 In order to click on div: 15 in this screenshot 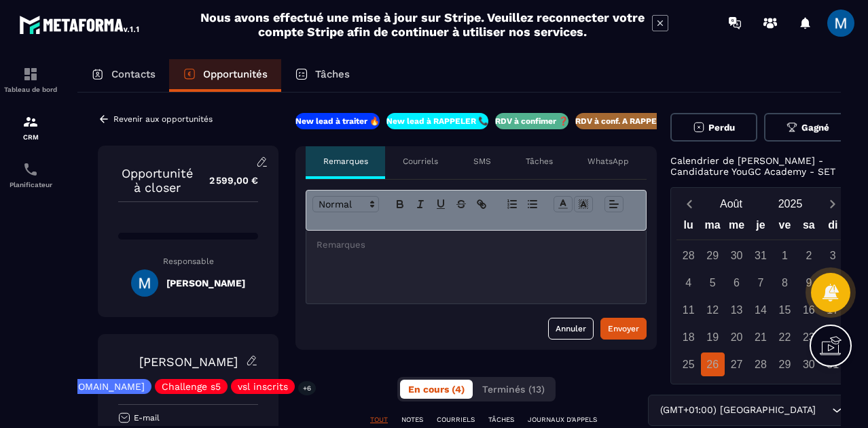, I will do `click(784, 309)`.